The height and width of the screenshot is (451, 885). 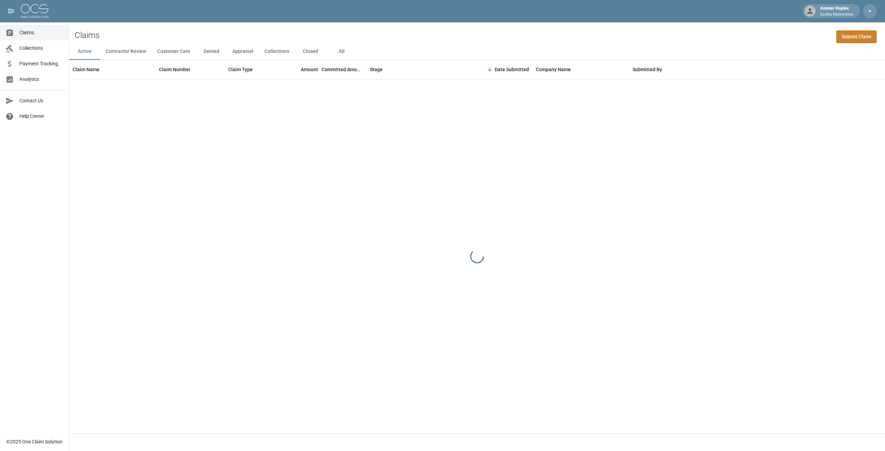 What do you see at coordinates (311, 52) in the screenshot?
I see `button: Closed` at bounding box center [311, 52].